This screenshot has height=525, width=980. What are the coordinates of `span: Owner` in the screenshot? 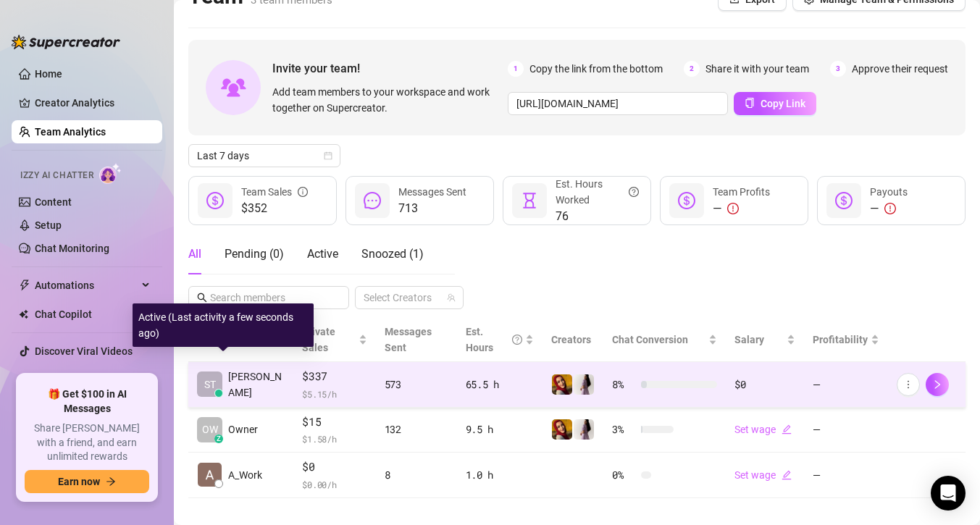 It's located at (243, 430).